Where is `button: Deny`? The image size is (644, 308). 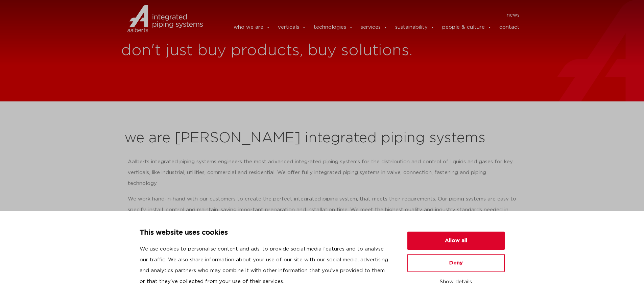
button: Deny is located at coordinates (456, 263).